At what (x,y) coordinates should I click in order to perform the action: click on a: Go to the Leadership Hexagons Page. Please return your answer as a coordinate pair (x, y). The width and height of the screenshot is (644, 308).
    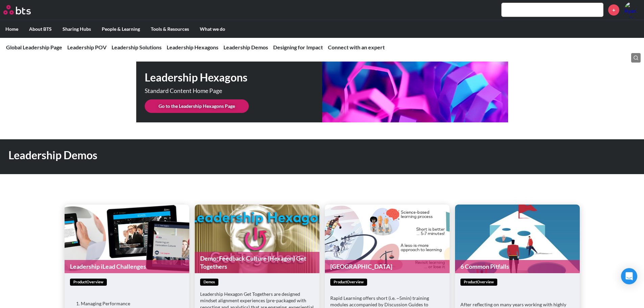
    Looking at the image, I should click on (197, 106).